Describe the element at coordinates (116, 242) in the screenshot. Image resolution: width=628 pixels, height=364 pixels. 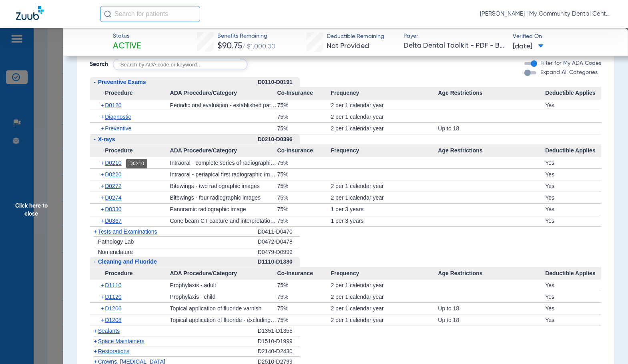
I see `span: Pathology Lab` at that location.